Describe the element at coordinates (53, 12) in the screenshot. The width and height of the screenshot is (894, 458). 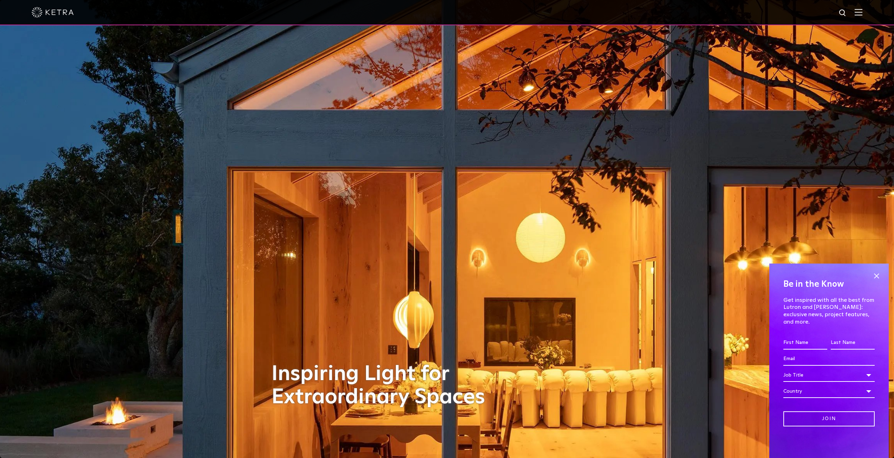
I see `img: ketra-logo-2019-white` at that location.